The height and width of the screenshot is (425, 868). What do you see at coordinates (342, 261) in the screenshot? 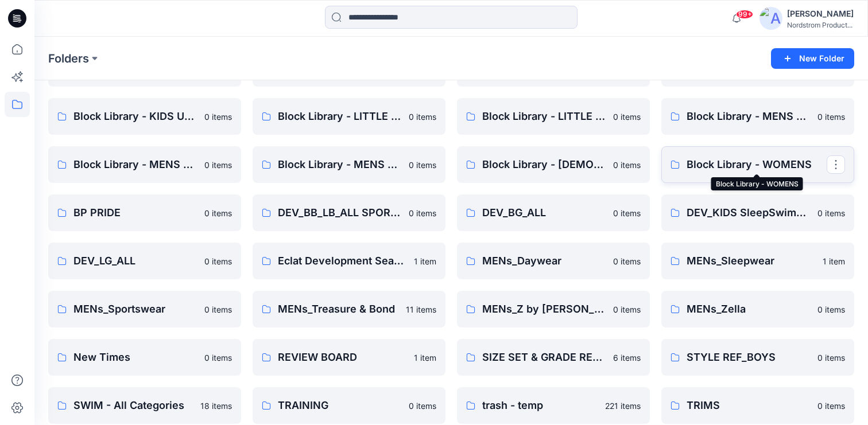
I see `p: Eclat Development Seasons` at bounding box center [342, 261].